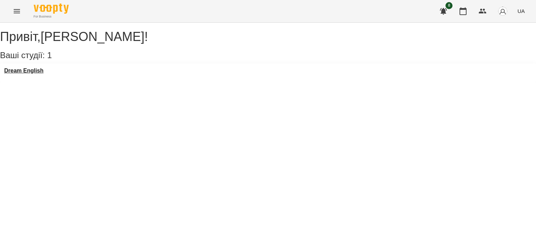  I want to click on span: 1, so click(49, 55).